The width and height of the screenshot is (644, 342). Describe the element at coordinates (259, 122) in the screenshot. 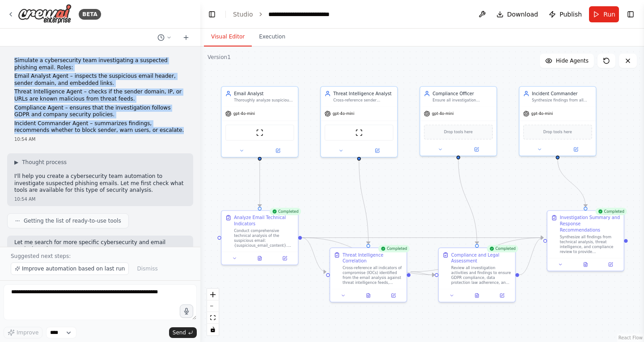

I see `div: Email AnalystThoroughly analyze suspicious email headers, sender domains, embedded links, and att...` at that location.